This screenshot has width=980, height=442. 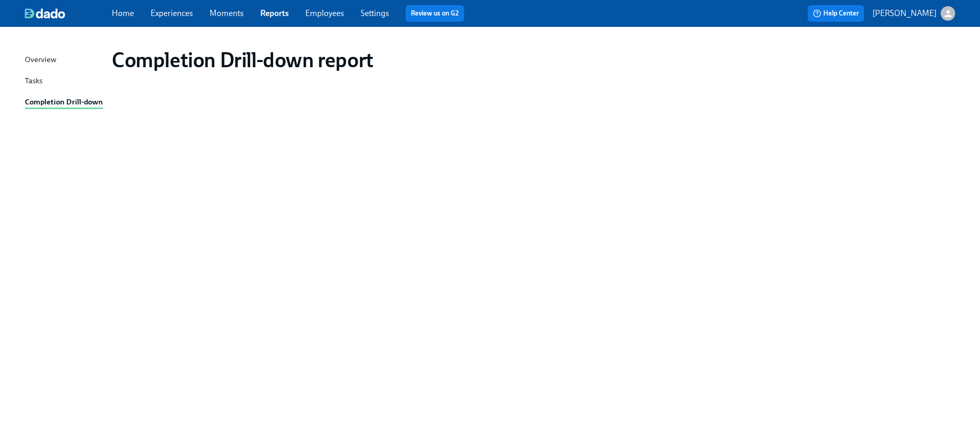 What do you see at coordinates (325, 13) in the screenshot?
I see `a: Employees` at bounding box center [325, 13].